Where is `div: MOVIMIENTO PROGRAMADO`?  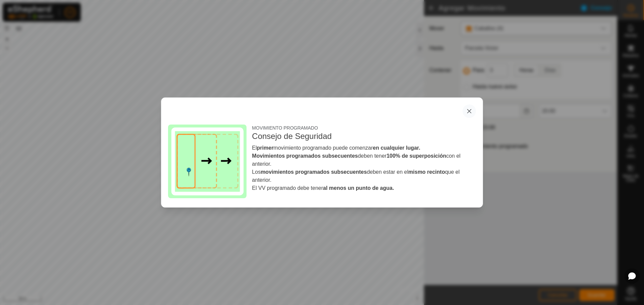
div: MOVIMIENTO PROGRAMADO is located at coordinates (364, 128).